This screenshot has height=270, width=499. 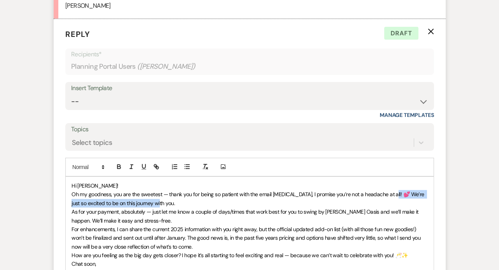 What do you see at coordinates (250, 129) in the screenshot?
I see `label: Topics` at bounding box center [250, 129].